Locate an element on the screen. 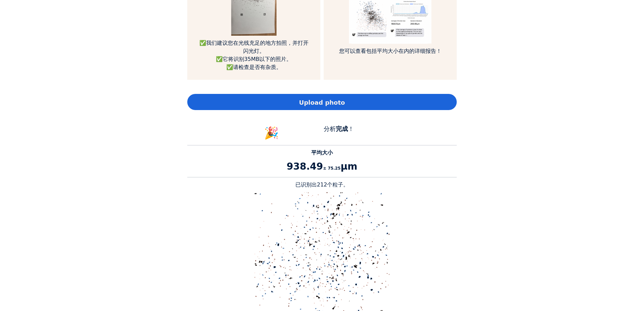 The image size is (644, 311). p: 平均大小 is located at coordinates (322, 153).